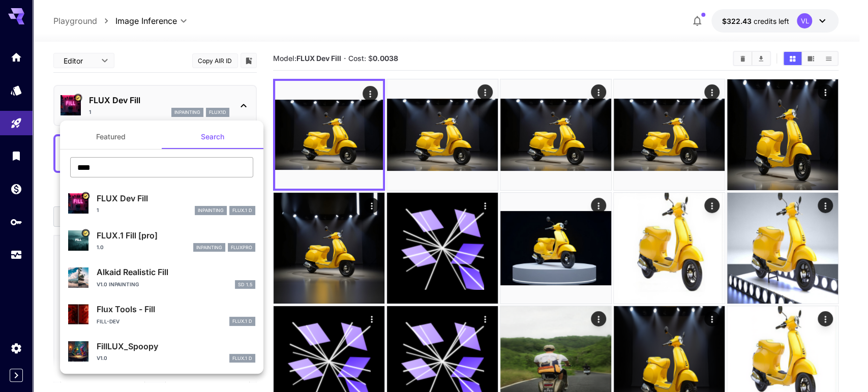  What do you see at coordinates (176, 198) in the screenshot?
I see `p: FLUX Dev Fill` at bounding box center [176, 198].